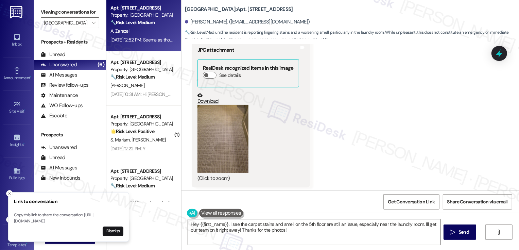 Image resolution: width=519 pixels, height=250 pixels. Describe the element at coordinates (54, 115) in the screenshot. I see `div: Escalate` at that location.